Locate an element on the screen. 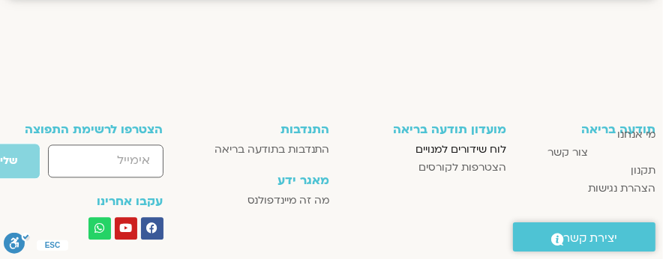  a: התנדבות בתודעה בריאה is located at coordinates (267, 150).